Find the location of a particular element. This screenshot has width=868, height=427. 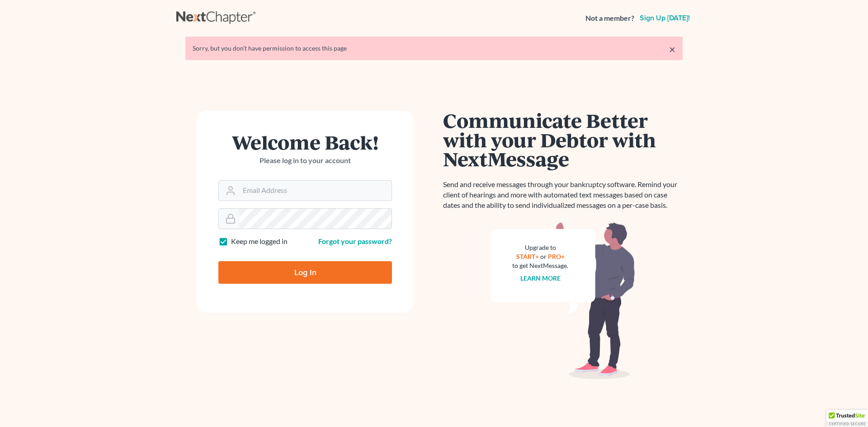

p: Please log in to your account is located at coordinates (305, 161).